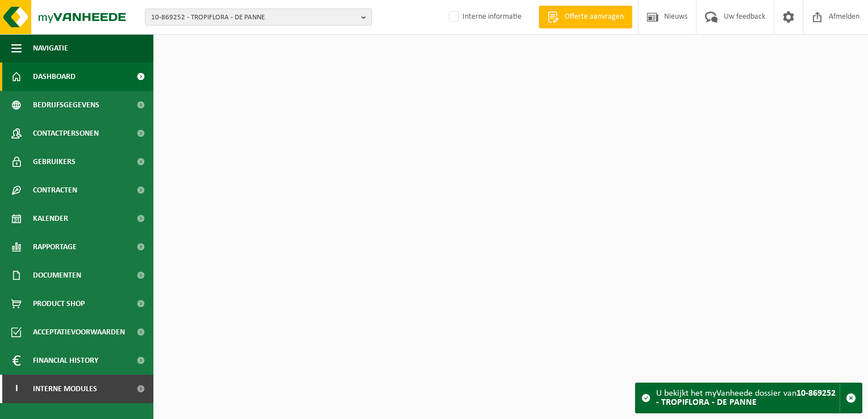 The height and width of the screenshot is (419, 868). What do you see at coordinates (585, 17) in the screenshot?
I see `a: Offerte aanvragen` at bounding box center [585, 17].